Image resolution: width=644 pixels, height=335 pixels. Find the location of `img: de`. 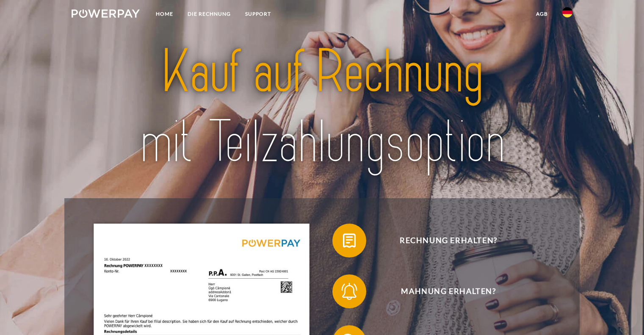

img: de is located at coordinates (567, 13).